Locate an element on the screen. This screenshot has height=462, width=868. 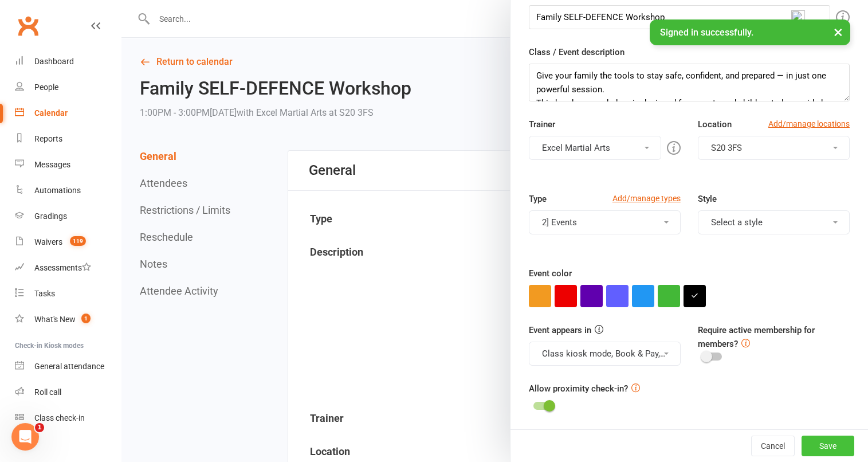
div: Gradings is located at coordinates (50, 216).